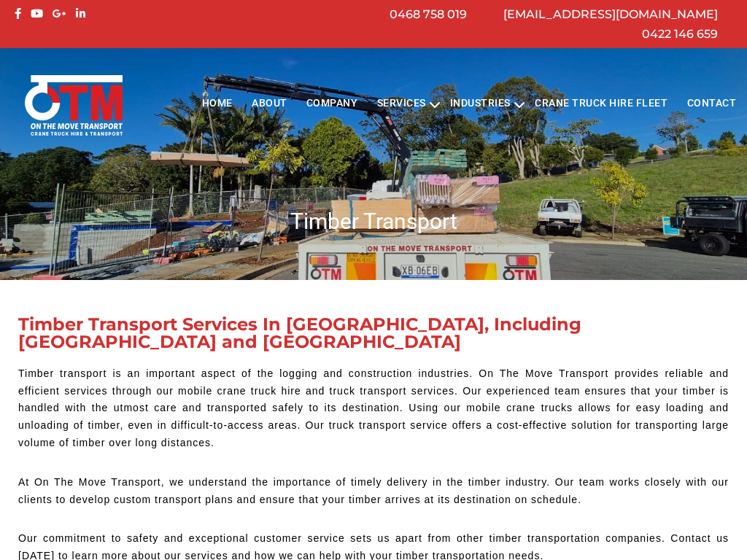 This screenshot has height=560, width=747. I want to click on h1: Timber Transport, so click(374, 221).